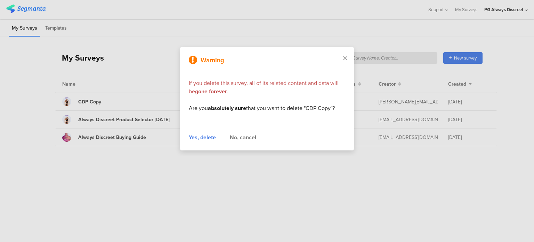 This screenshot has height=242, width=534. What do you see at coordinates (212, 60) in the screenshot?
I see `span: Warning` at bounding box center [212, 60].